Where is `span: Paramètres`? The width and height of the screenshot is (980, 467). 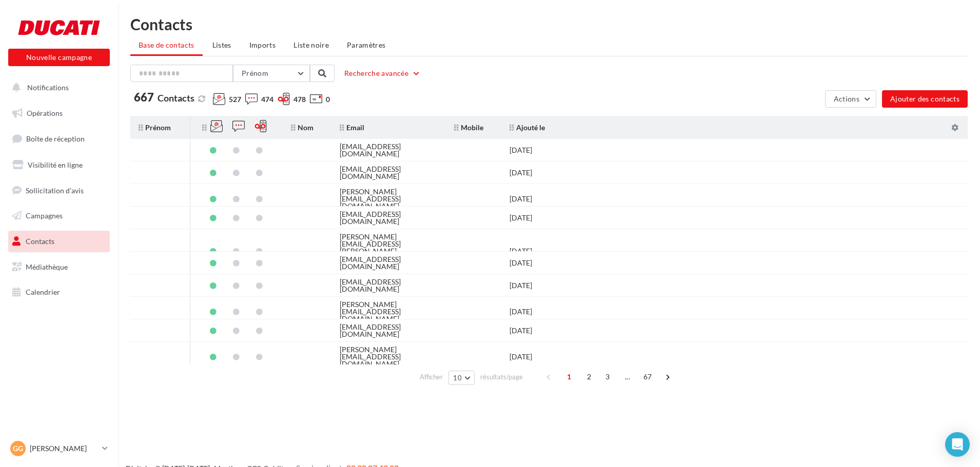 span: Paramètres is located at coordinates (367, 45).